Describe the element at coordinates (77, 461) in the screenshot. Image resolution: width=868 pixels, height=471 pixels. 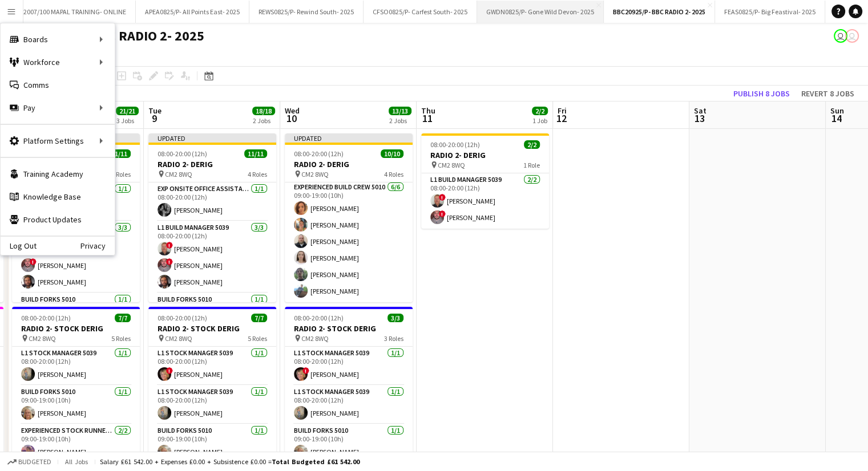
I see `span: All jobs` at that location.